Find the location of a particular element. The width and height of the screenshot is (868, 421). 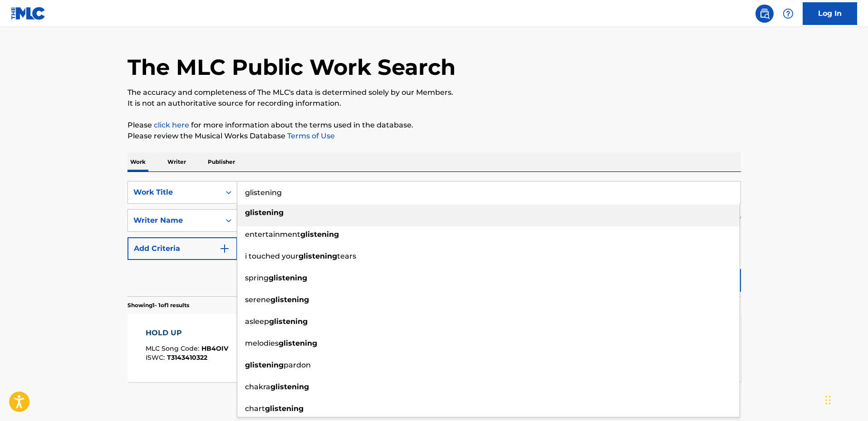

div: Writer Name is located at coordinates (174, 221).